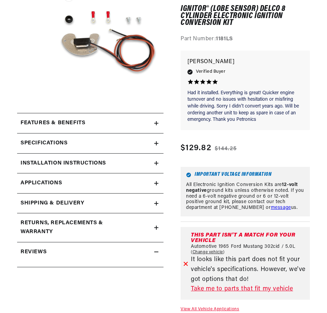 Image resolution: width=327 pixels, height=313 pixels. I want to click on div: This part isn't a match for your vehicle, so click(249, 238).